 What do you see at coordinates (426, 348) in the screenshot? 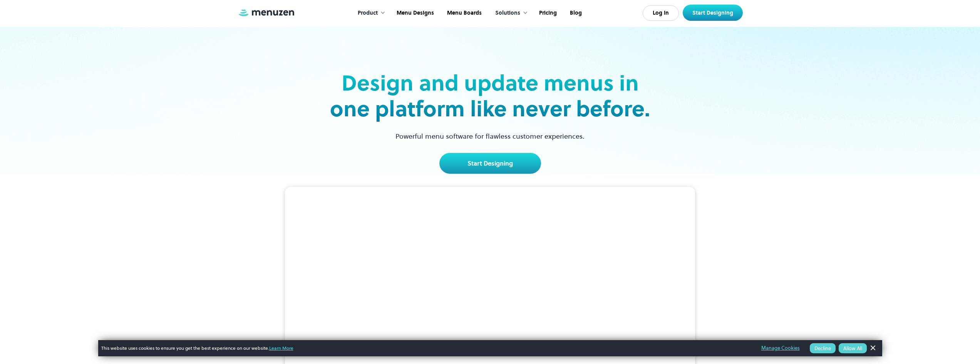
I see `span: This website uses cookies to ensure you get the best experience on our website.` at bounding box center [426, 348].